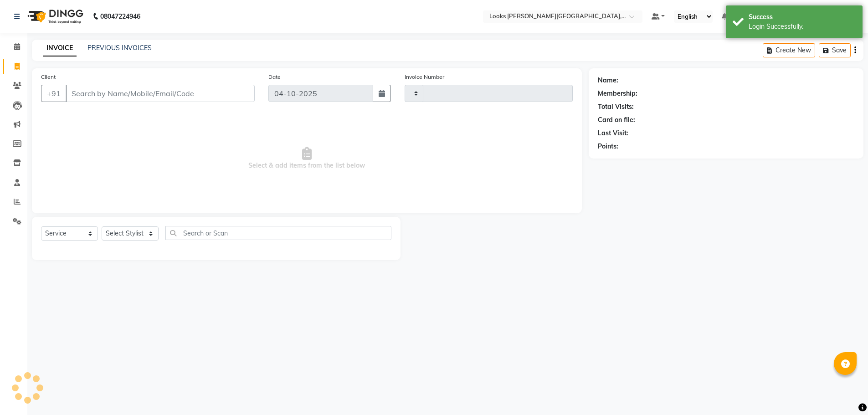 This screenshot has width=868, height=415. Describe the element at coordinates (608, 146) in the screenshot. I see `div: Points:` at that location.